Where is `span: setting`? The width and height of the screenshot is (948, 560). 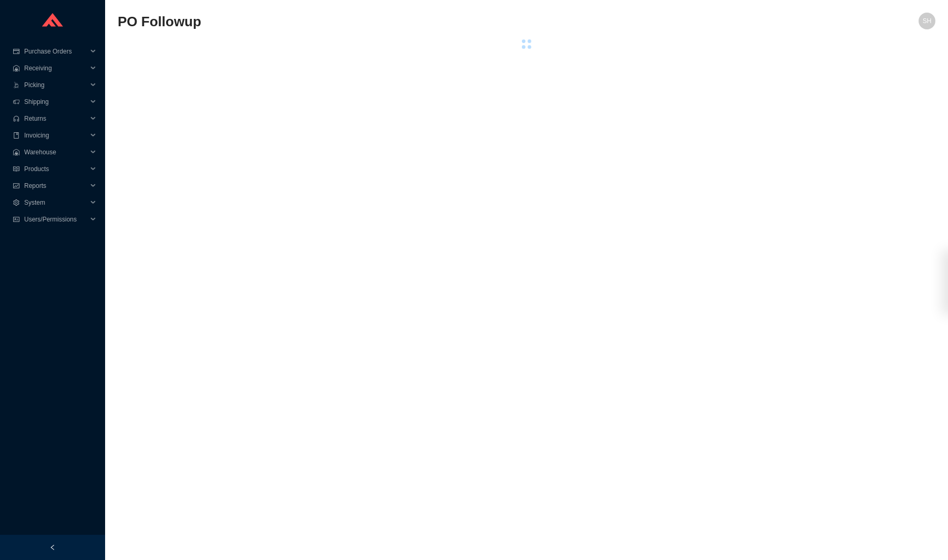
span: setting is located at coordinates (17, 202).